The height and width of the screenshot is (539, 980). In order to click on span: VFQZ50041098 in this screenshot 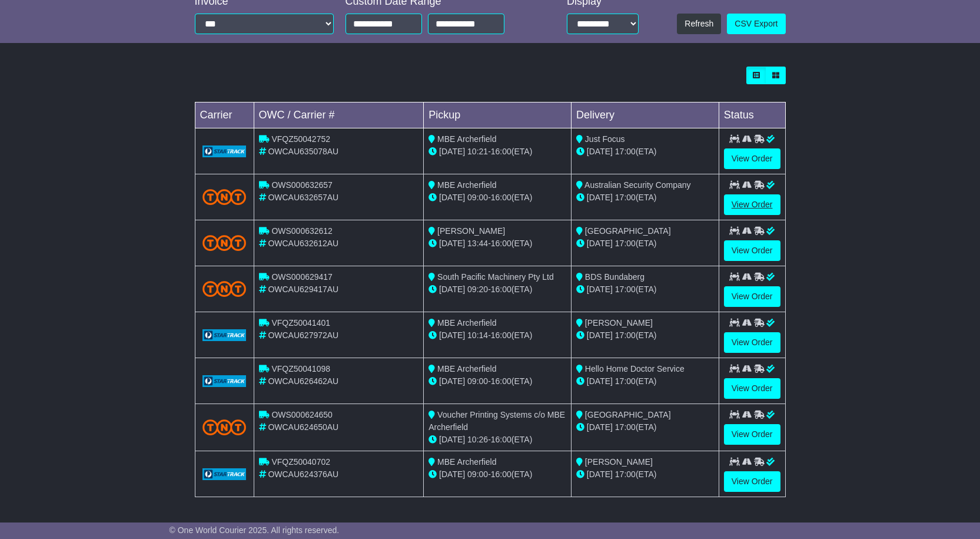, I will do `click(301, 369)`.